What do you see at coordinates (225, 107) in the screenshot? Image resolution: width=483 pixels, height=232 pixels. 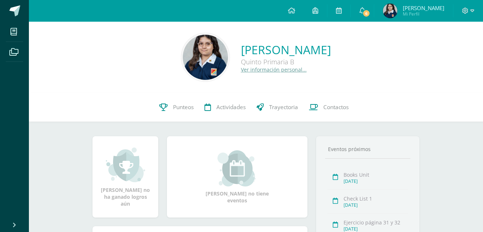 I see `a: Actividades` at bounding box center [225, 107].